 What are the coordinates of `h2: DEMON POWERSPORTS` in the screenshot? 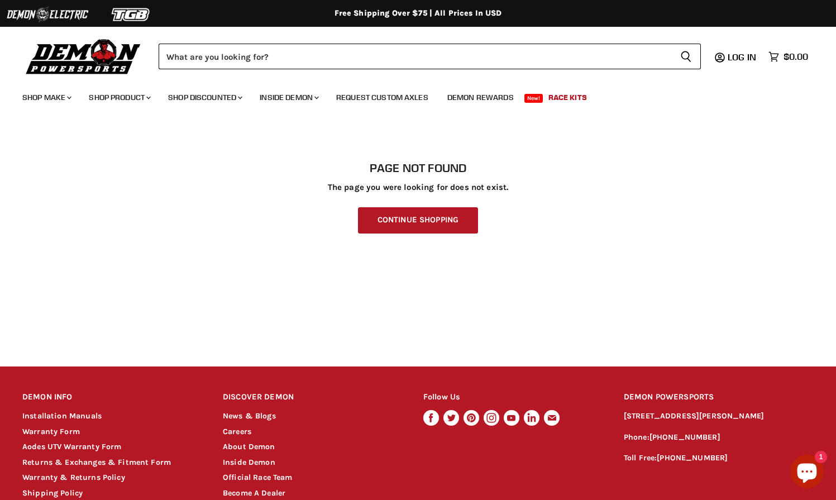 It's located at (719, 397).